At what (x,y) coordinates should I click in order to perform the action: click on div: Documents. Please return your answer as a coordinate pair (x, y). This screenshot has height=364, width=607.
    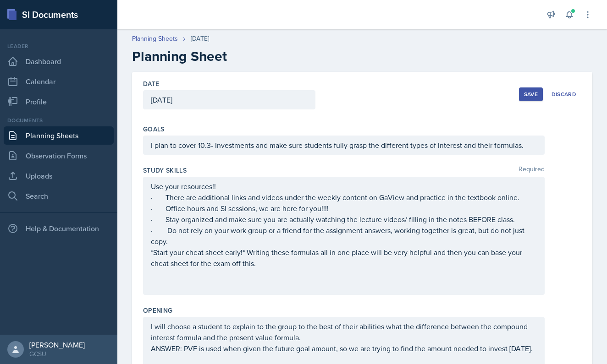
    Looking at the image, I should click on (58, 121).